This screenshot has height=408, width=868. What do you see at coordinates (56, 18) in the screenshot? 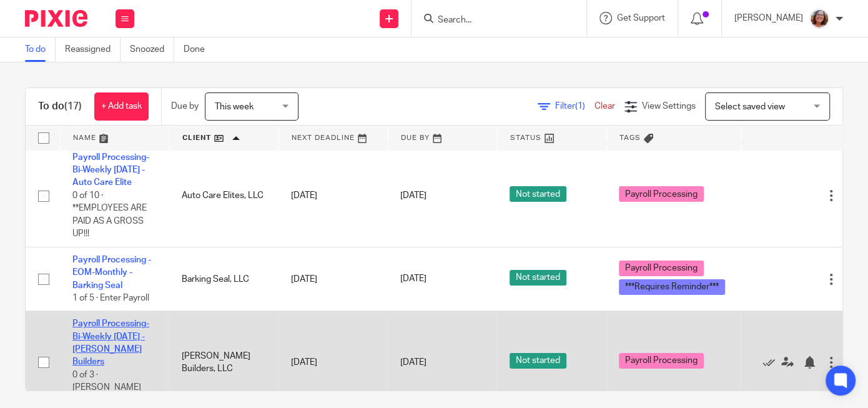
I see `img: Pixie` at bounding box center [56, 18].